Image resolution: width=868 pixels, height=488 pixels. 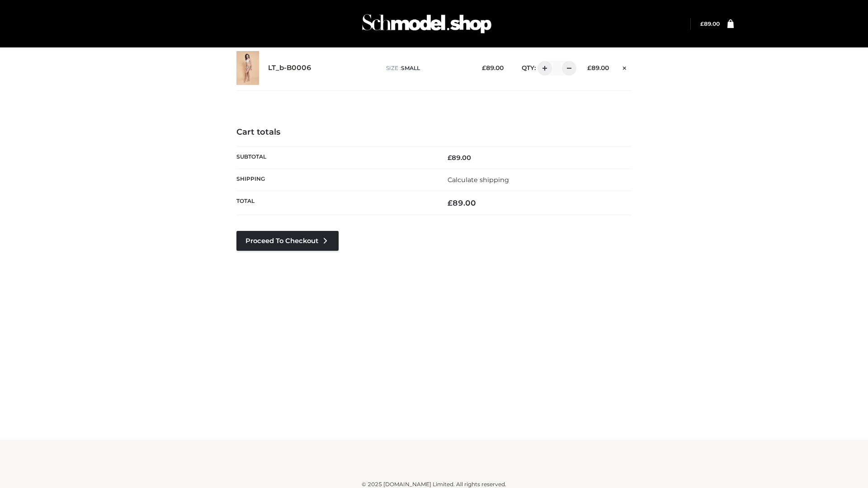 What do you see at coordinates (427, 69) in the screenshot?
I see `p: size :` at bounding box center [427, 69].